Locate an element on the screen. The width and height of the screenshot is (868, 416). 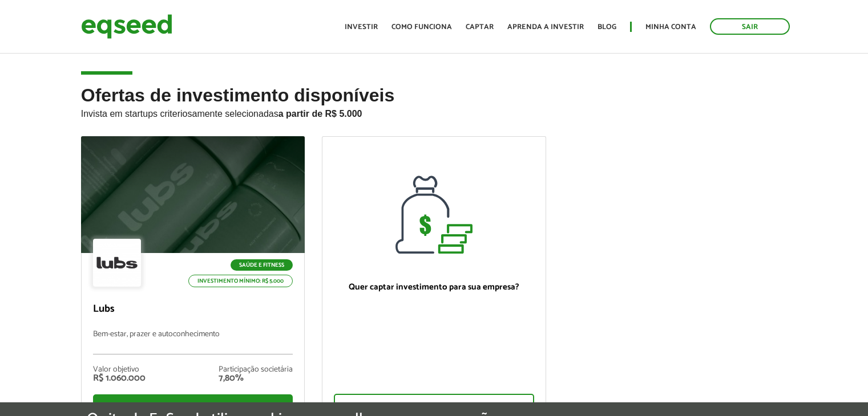
img: EqSeed is located at coordinates (127, 26).